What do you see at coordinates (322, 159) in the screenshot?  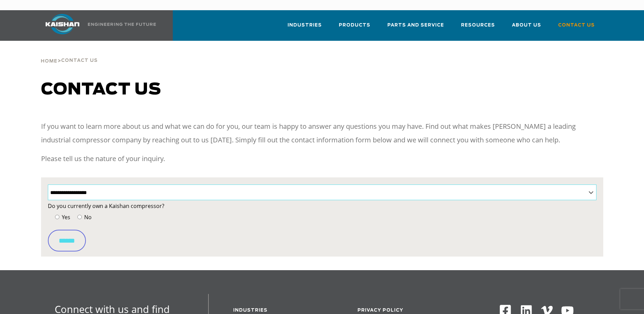 I see `p: Please tell us the nature of your inquiry.` at bounding box center [322, 159].